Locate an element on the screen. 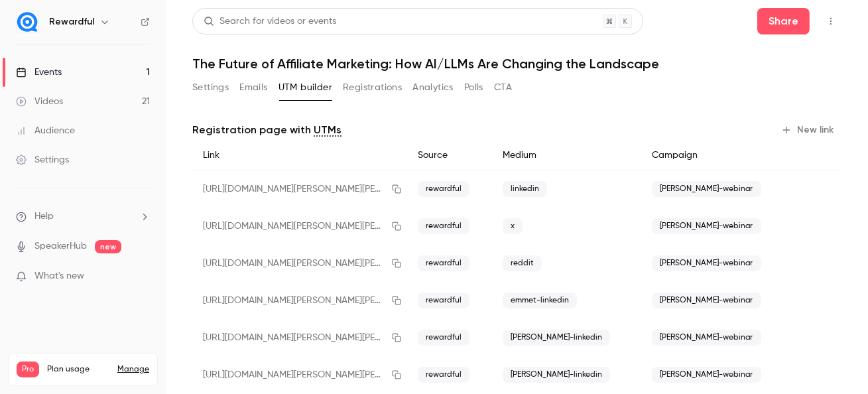  div: Events is located at coordinates (39, 72).